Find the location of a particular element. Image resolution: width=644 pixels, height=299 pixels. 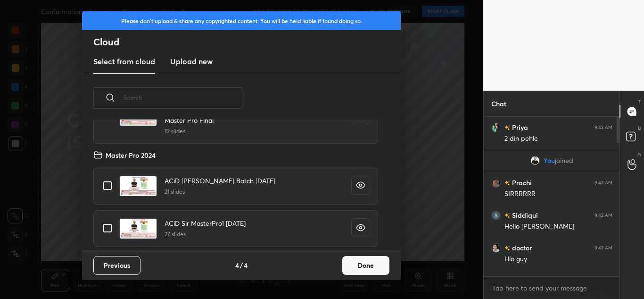

h3: Upload new is located at coordinates (191, 62).